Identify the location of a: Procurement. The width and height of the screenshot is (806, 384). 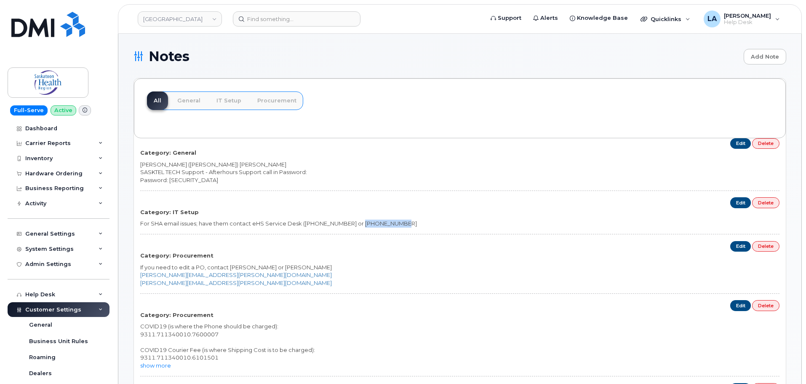
(277, 101).